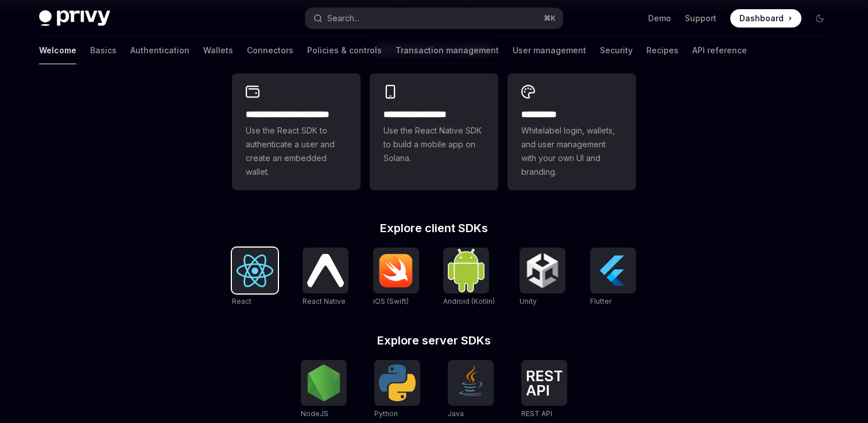  What do you see at coordinates (296, 151) in the screenshot?
I see `span: Use the React SDK to authenticate a user and create an embedded wallet.` at bounding box center [296, 151].